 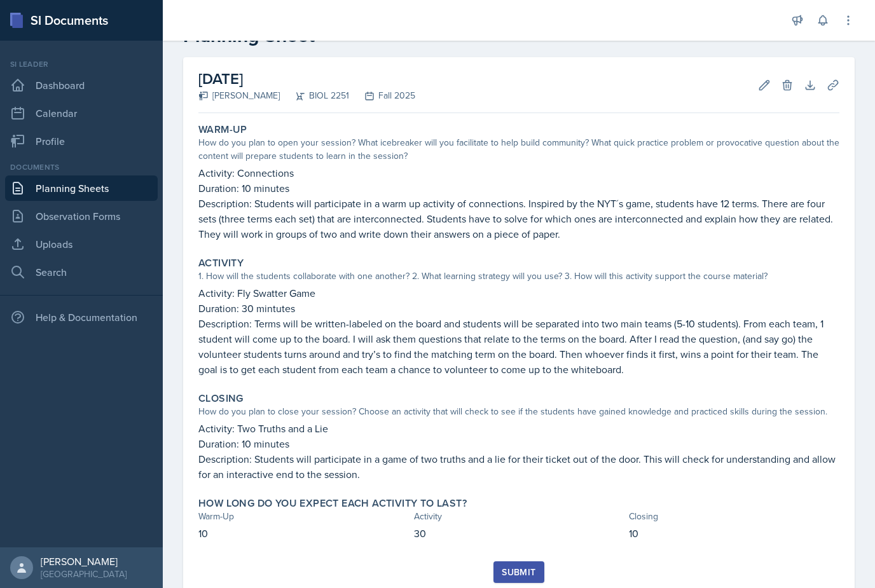 I want to click on div: How do you plan to close your session? Choose an activity that will check to see if the students ..., so click(x=518, y=411).